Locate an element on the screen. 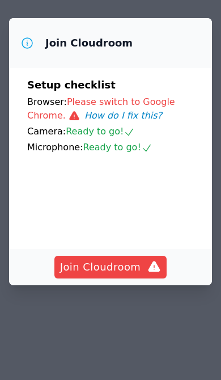 The width and height of the screenshot is (221, 380). span: Please switch to Google Chrome. is located at coordinates (101, 108).